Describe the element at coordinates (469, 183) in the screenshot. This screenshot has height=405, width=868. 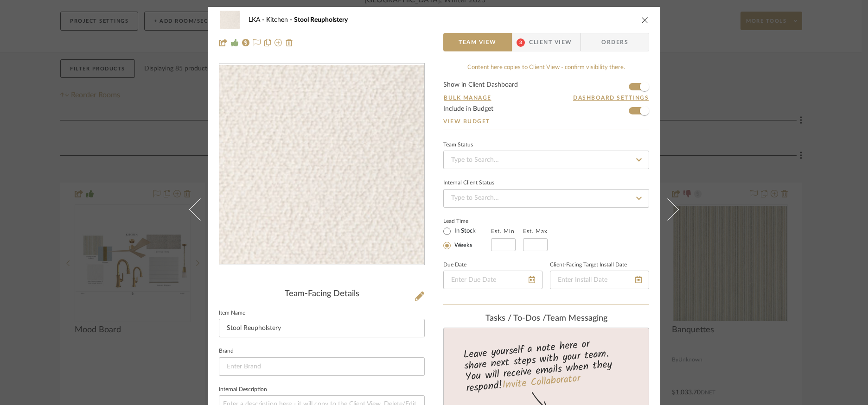
I see `div: Internal Client Status` at that location.